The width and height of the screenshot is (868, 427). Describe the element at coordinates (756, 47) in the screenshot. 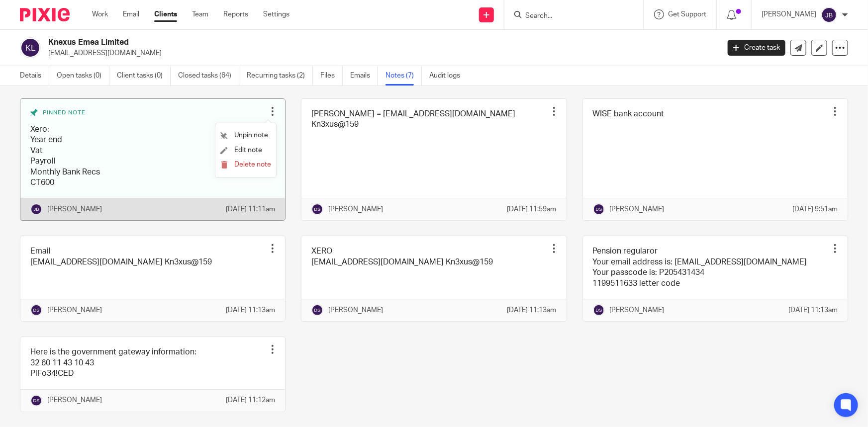

I see `a: Create task` at that location.